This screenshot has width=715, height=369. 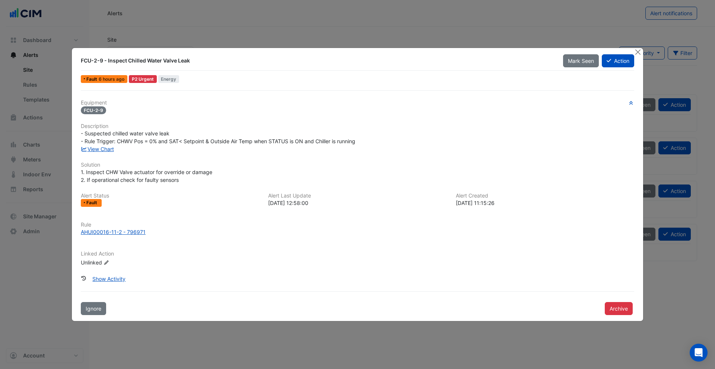 I want to click on div: AHUI00016-11-2 - 796971, so click(x=113, y=232).